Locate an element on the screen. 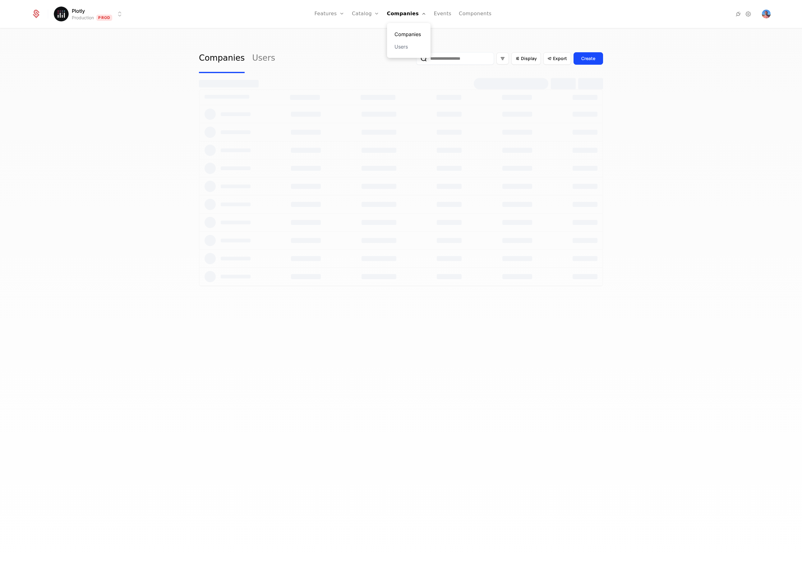 This screenshot has width=802, height=574. button: Display is located at coordinates (526, 58).